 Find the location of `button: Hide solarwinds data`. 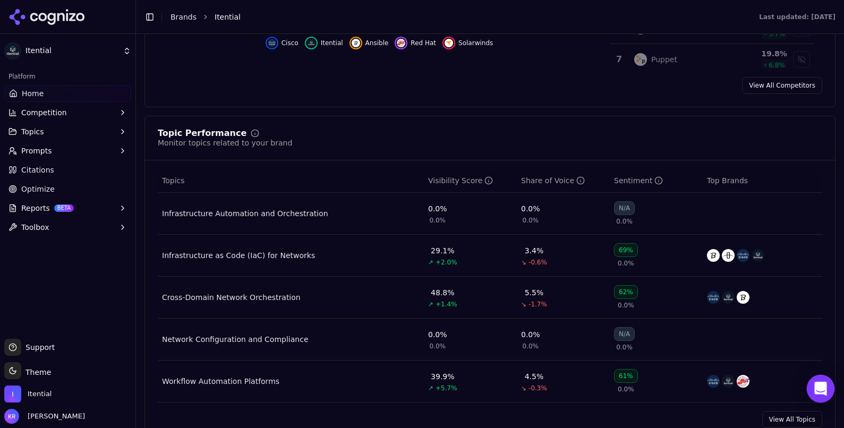

button: Hide solarwinds data is located at coordinates (467, 43).